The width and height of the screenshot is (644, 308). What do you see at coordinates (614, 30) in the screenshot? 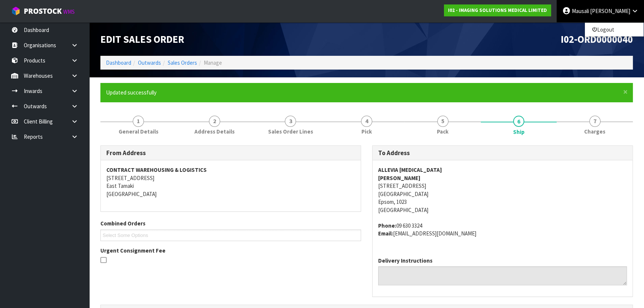
I see `a: Logout` at bounding box center [614, 30].